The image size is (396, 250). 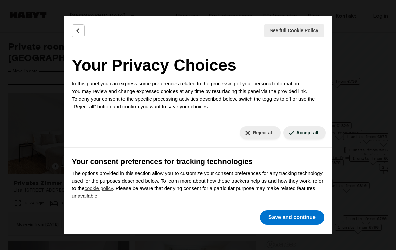 What do you see at coordinates (294, 31) in the screenshot?
I see `span: See full Cookie Policy` at bounding box center [294, 31].